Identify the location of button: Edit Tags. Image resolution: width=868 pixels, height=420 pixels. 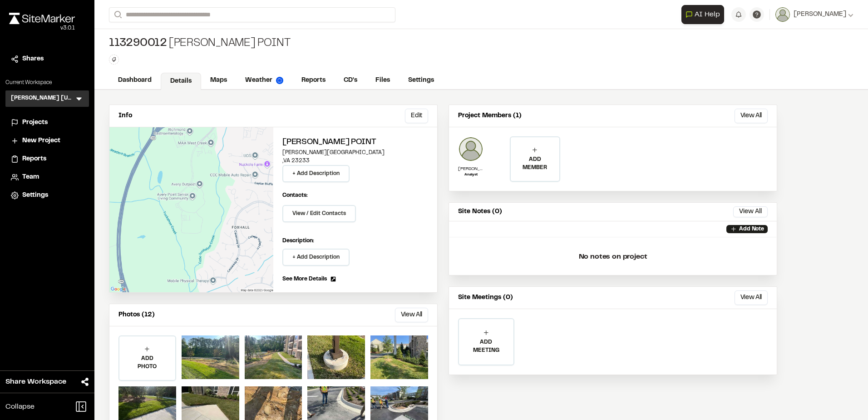
(114, 60).